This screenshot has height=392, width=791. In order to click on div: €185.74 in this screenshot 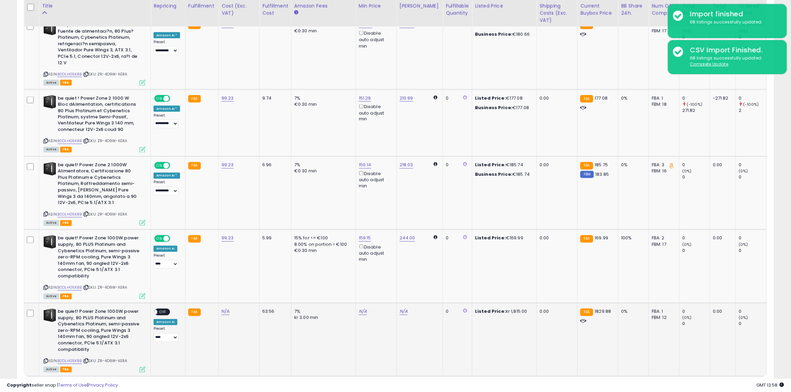, I will do `click(503, 165)`.